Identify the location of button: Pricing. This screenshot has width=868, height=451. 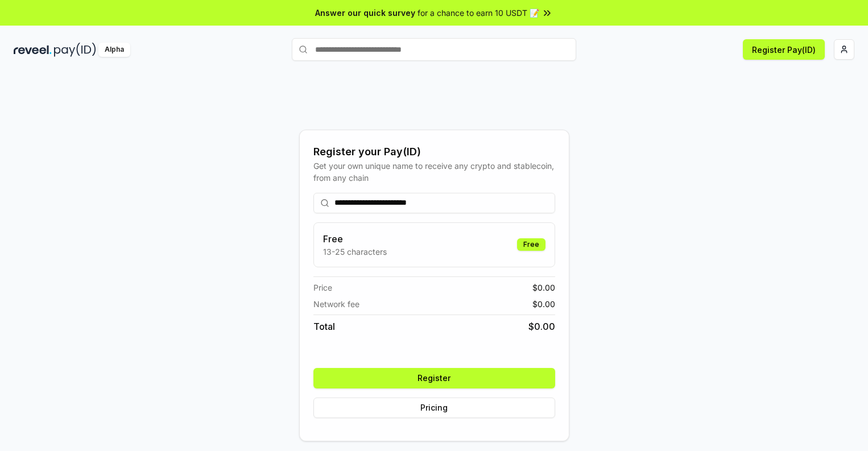
(434, 407).